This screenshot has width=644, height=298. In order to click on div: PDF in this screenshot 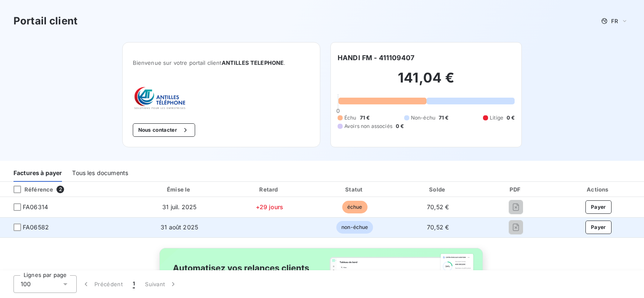, I will do `click(516, 189)`.